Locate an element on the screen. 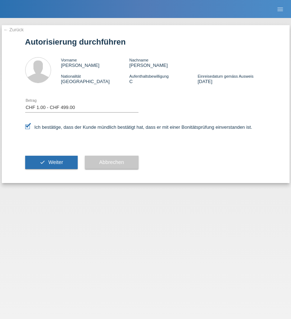 The height and width of the screenshot is (319, 291). i: check is located at coordinates (42, 162).